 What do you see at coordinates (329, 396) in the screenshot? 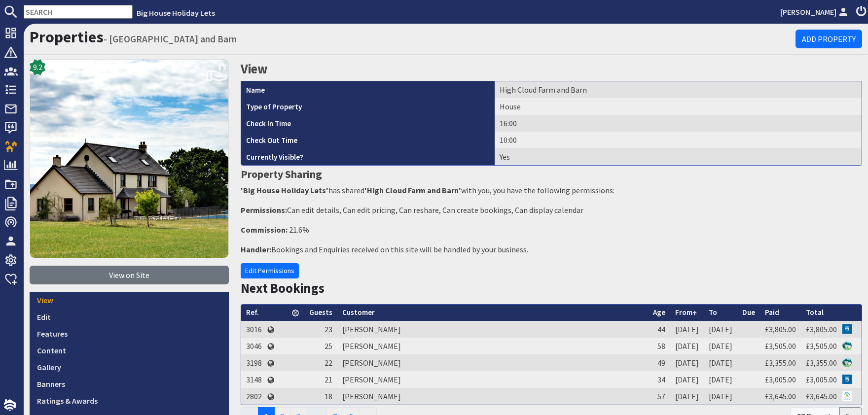
I see `span: 18` at bounding box center [329, 396].